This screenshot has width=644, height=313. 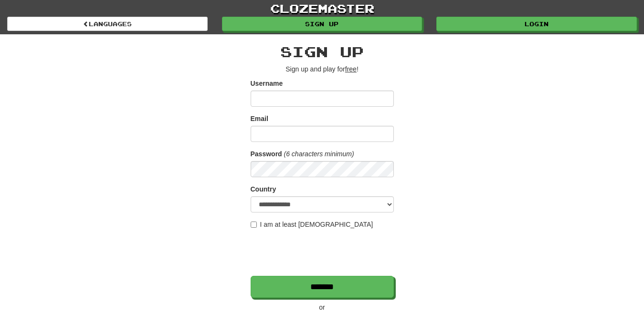 What do you see at coordinates (259, 119) in the screenshot?
I see `label: Email` at bounding box center [259, 119].